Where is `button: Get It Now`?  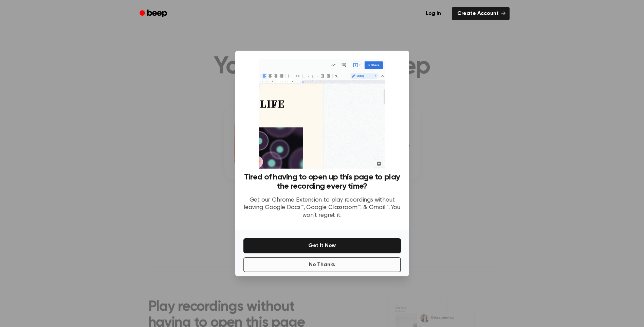 button: Get It Now is located at coordinates (322, 246).